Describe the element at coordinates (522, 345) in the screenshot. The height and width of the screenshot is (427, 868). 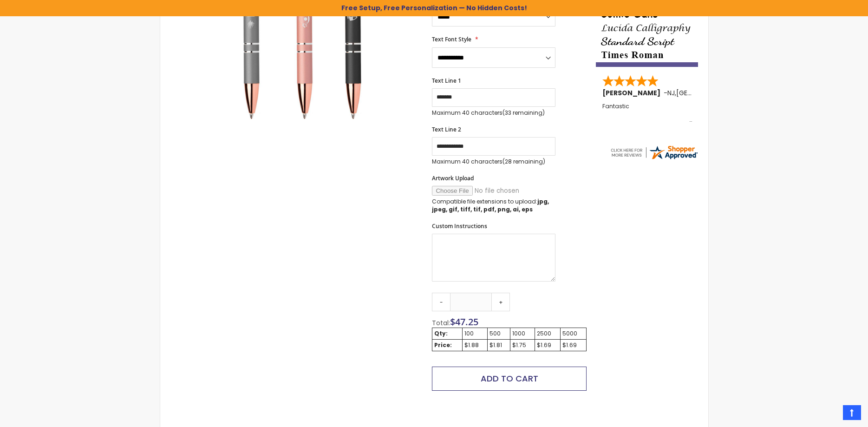
I see `div: $1.75` at that location.